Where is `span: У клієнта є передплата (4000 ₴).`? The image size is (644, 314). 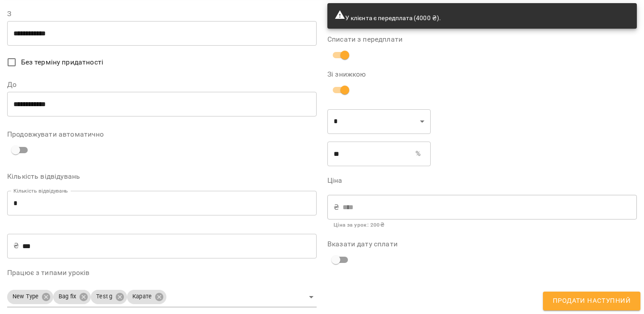
span: У клієнта є передплата (4000 ₴). is located at coordinates (388, 18).